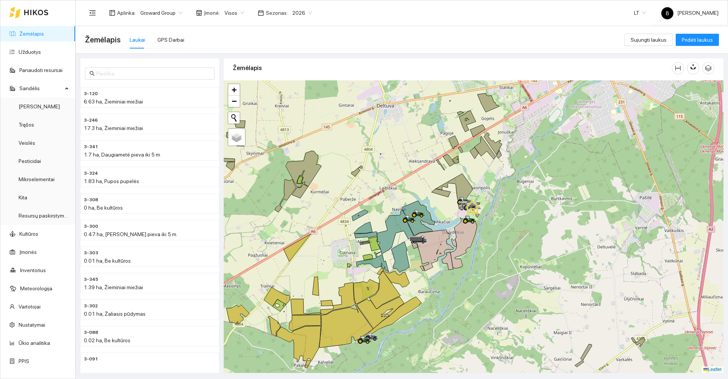  I want to click on a: Pesticidai, so click(30, 161).